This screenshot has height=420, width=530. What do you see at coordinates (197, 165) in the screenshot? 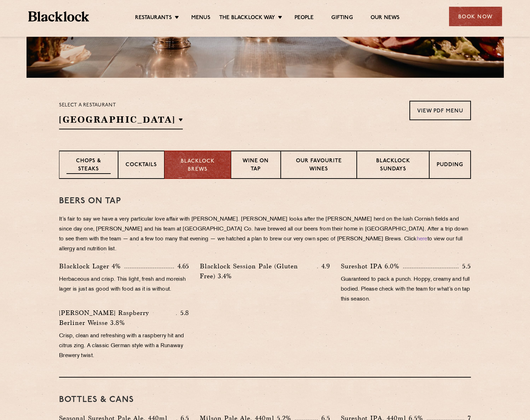
I see `p: Blacklock Brews` at bounding box center [197, 165].